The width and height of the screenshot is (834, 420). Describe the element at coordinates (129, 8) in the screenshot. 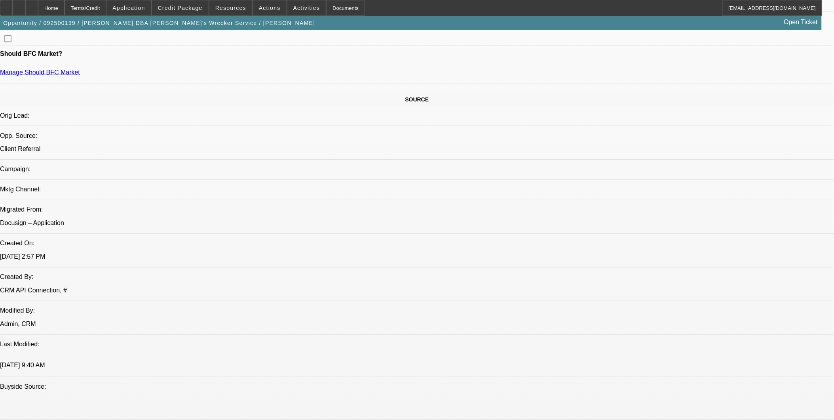

I see `button: Application` at that location.